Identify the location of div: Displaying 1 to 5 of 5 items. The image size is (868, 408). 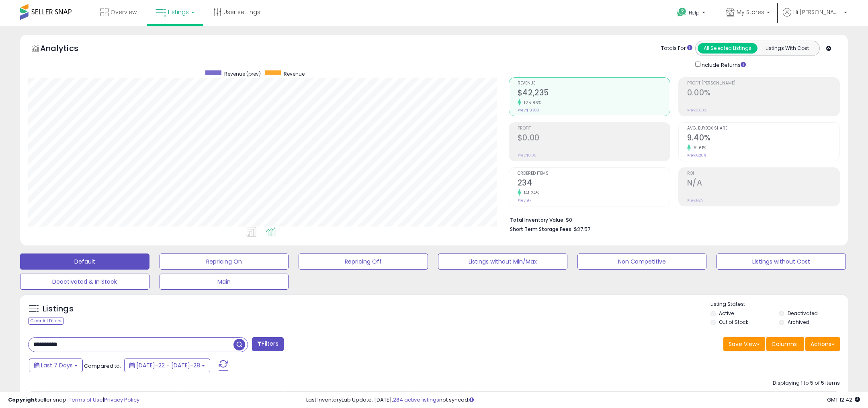
(806, 383).